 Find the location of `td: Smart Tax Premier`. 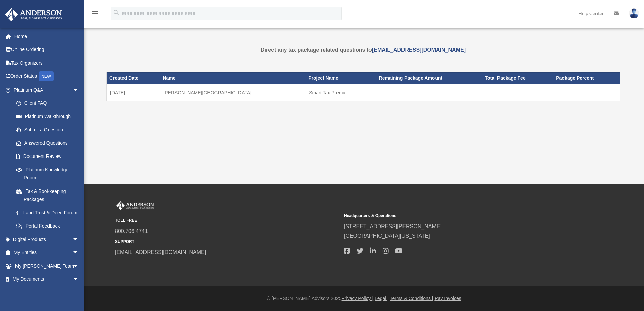

td: Smart Tax Premier is located at coordinates (340, 93).